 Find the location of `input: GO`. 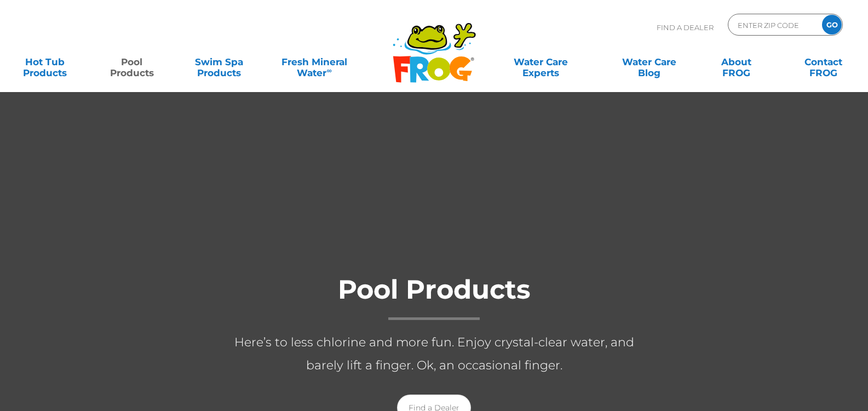

input: GO is located at coordinates (832, 25).